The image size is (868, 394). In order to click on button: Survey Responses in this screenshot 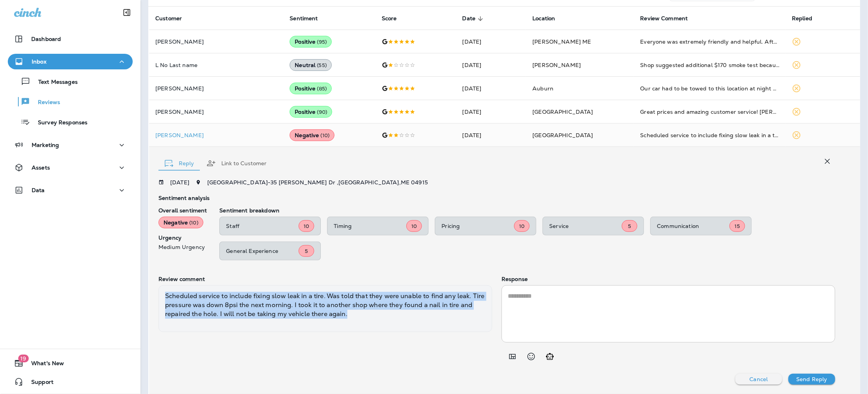, I will do `click(70, 122)`.